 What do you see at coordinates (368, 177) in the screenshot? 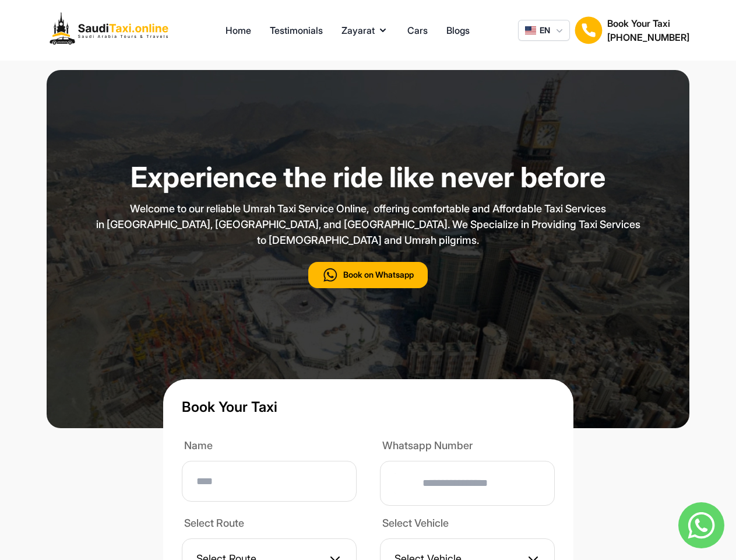
I see `h1: Experience the ride like never before` at bounding box center [368, 177].